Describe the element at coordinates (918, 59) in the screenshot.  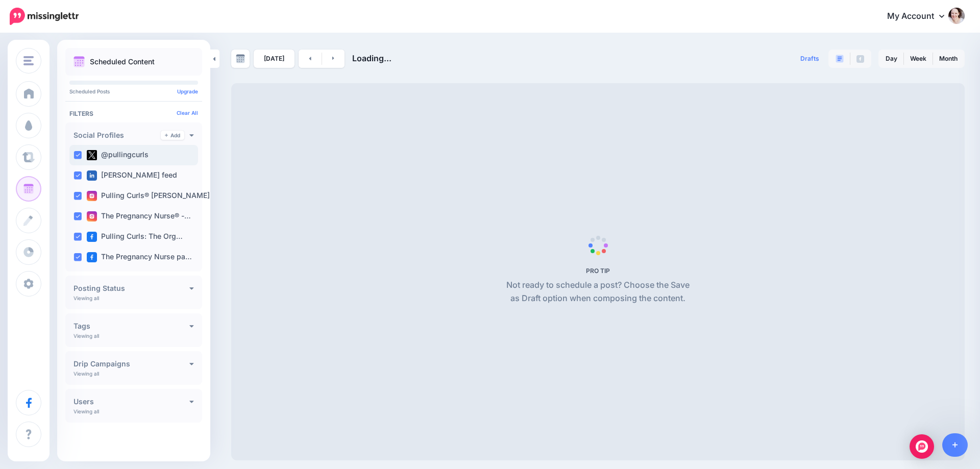
I see `a: Week` at that location.